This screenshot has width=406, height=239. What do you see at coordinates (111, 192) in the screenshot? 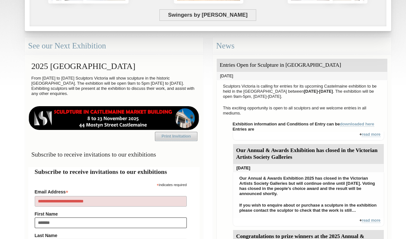
I see `label: Email Address` at bounding box center [111, 192].